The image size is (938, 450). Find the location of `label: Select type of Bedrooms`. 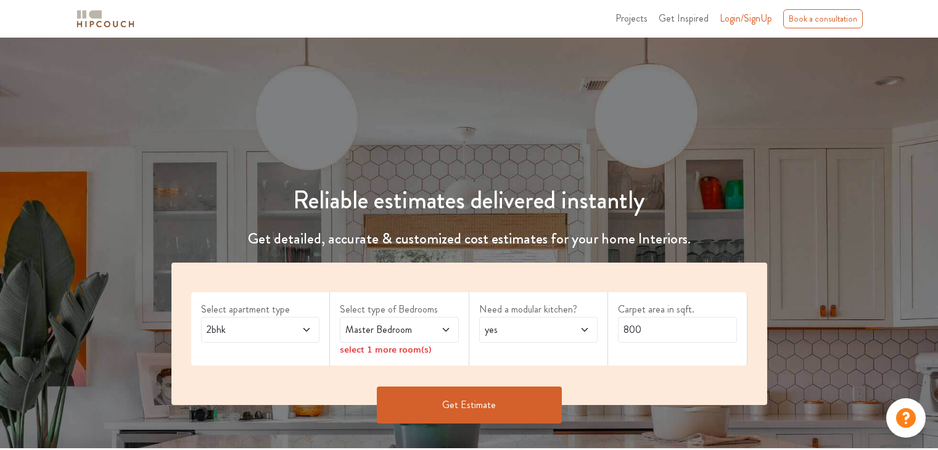

label: Select type of Bedrooms is located at coordinates (399, 309).